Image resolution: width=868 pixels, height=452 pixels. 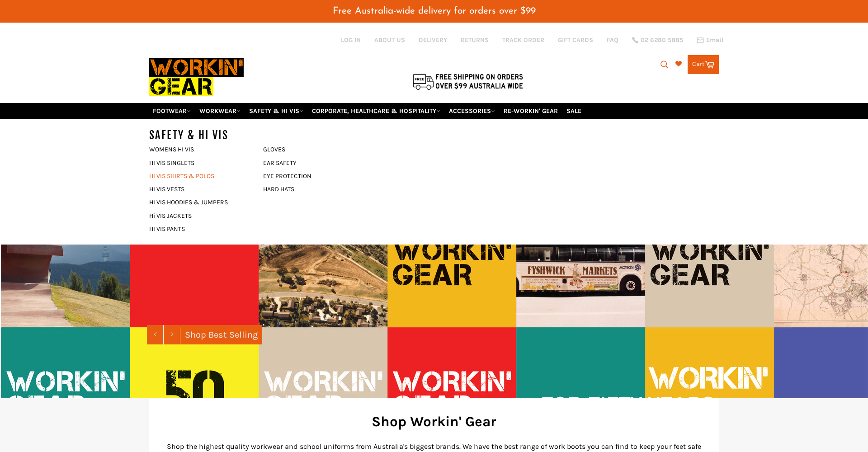 I want to click on a: RE-WORKIN' GEAR, so click(x=531, y=111).